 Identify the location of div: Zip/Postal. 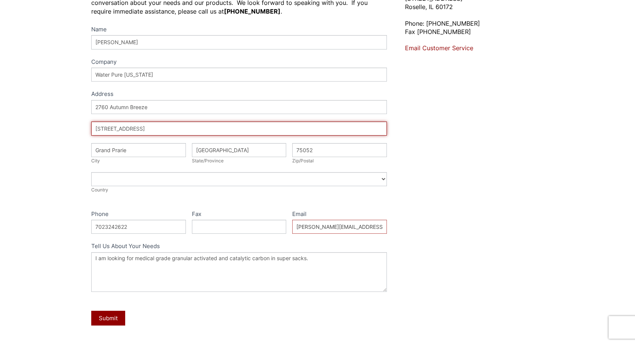
(339, 161).